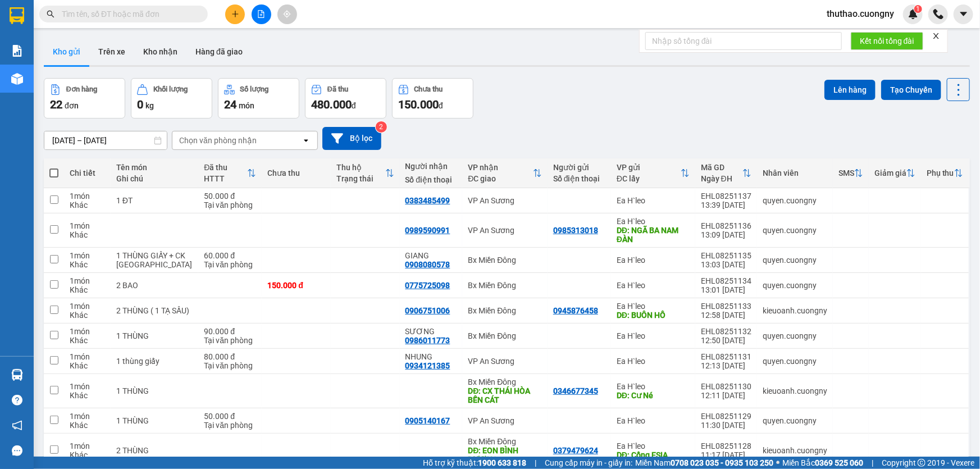 Image resolution: width=980 pixels, height=469 pixels. Describe the element at coordinates (230, 105) in the screenshot. I see `span: 24` at that location.